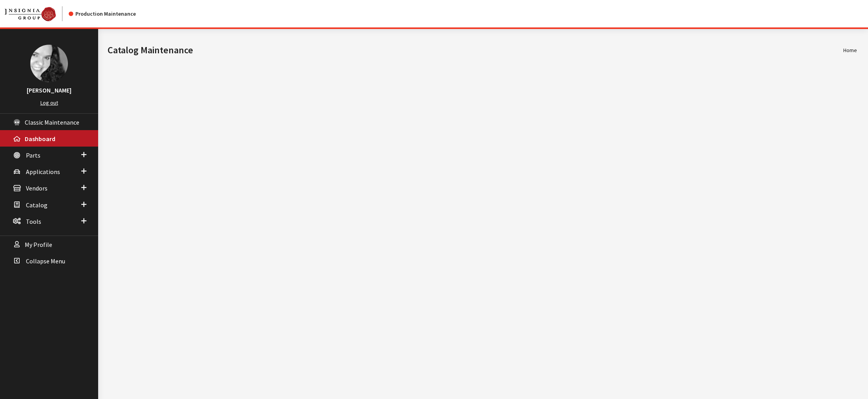  Describe the element at coordinates (475, 50) in the screenshot. I see `h1: Catalog Maintenance` at that location.